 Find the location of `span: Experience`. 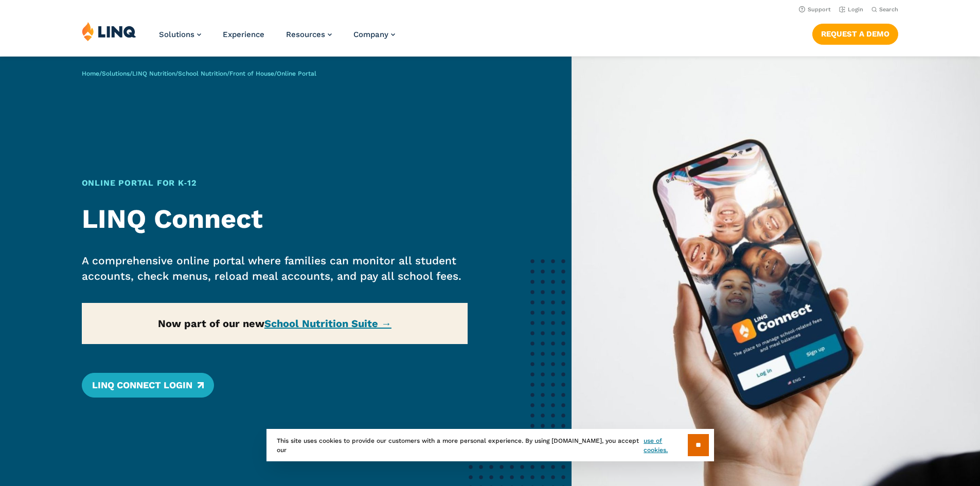

span: Experience is located at coordinates (243, 35).